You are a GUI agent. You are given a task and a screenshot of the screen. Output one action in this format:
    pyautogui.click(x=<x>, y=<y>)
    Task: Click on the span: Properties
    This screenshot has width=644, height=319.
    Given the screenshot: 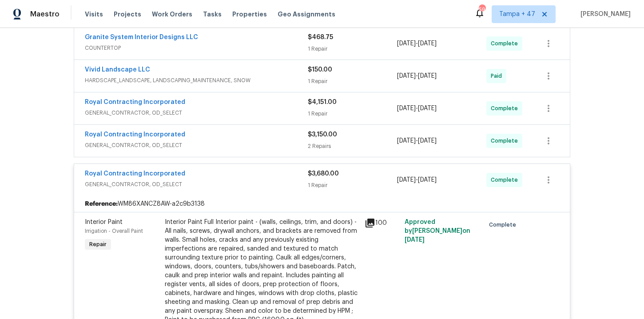 What is the action you would take?
    pyautogui.click(x=249, y=14)
    